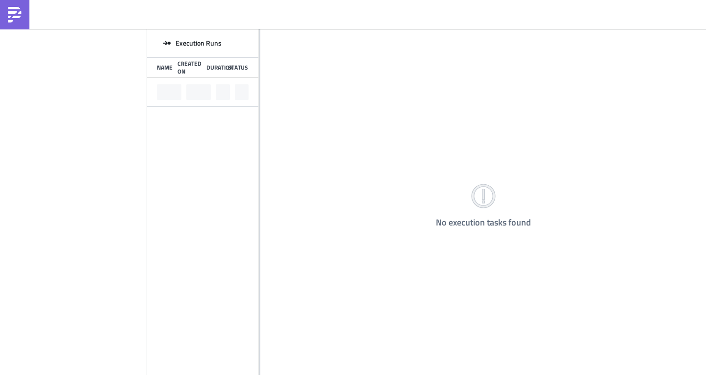 This screenshot has height=375, width=706. I want to click on div: Duration, so click(215, 67).